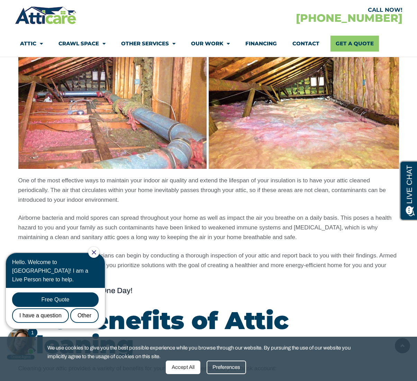  What do you see at coordinates (17, 111) in the screenshot?
I see `div: Online Agent` at bounding box center [17, 111].